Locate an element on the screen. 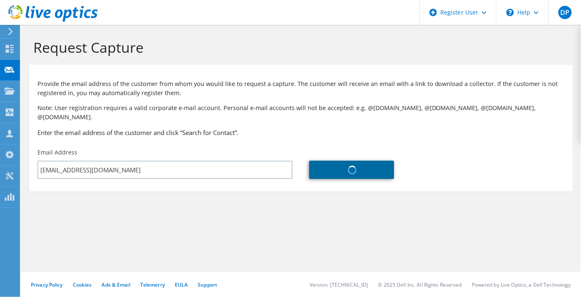 Image resolution: width=581 pixels, height=297 pixels. li: Powered by Live Optics, a Dell Technology is located at coordinates (521, 285).